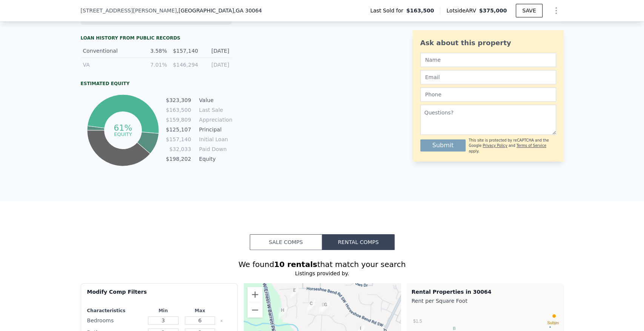 This screenshot has height=331, width=644. Describe the element at coordinates (179, 130) in the screenshot. I see `td: $125,107` at that location.